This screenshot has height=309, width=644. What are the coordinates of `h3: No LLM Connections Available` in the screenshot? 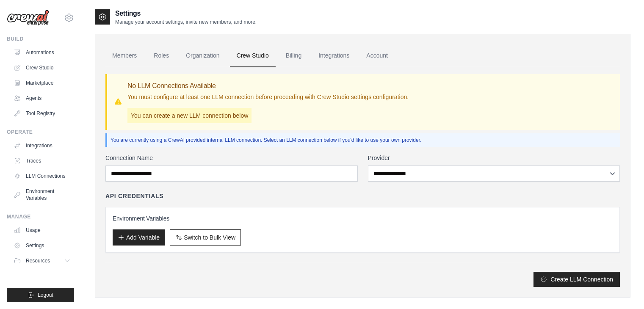 It's located at (268, 86).